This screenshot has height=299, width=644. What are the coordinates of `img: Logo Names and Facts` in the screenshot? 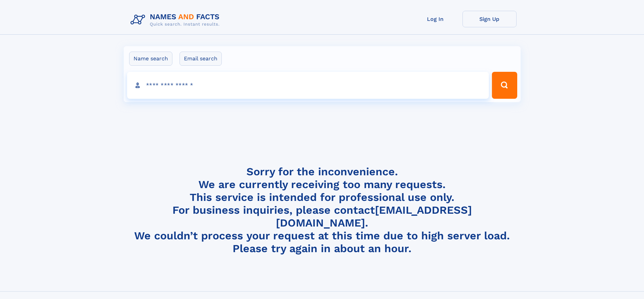 It's located at (176, 20).